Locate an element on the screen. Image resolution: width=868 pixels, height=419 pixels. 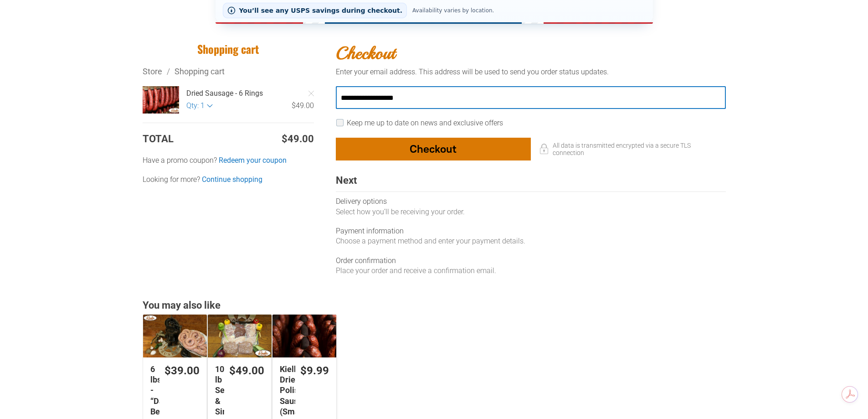
div: Select how you’ll be receiving your order. is located at coordinates (530, 212).